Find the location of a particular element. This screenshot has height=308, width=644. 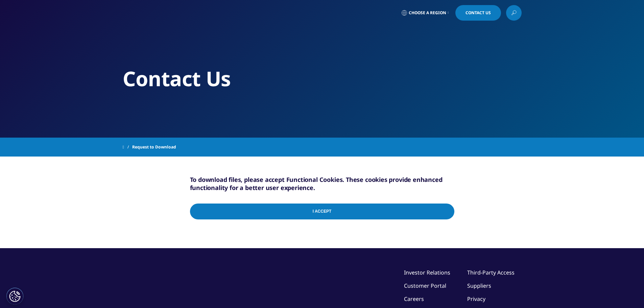

a: Third-Party Access is located at coordinates (481, 273).